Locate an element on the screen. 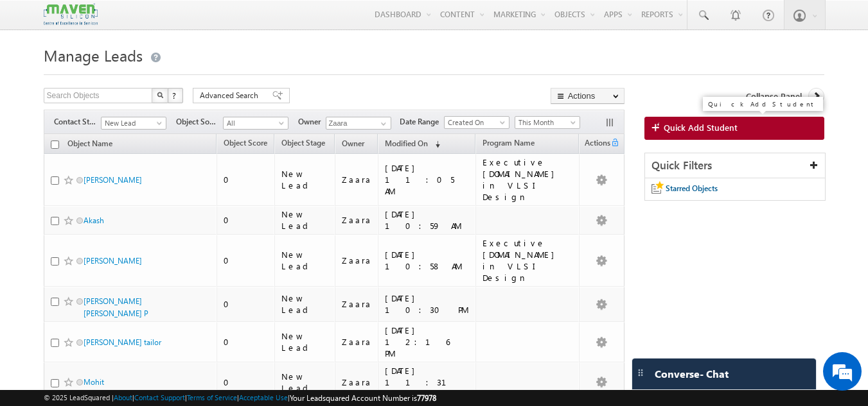 The image size is (868, 406). a: Modified On (sorted descending) is located at coordinates (413, 144).